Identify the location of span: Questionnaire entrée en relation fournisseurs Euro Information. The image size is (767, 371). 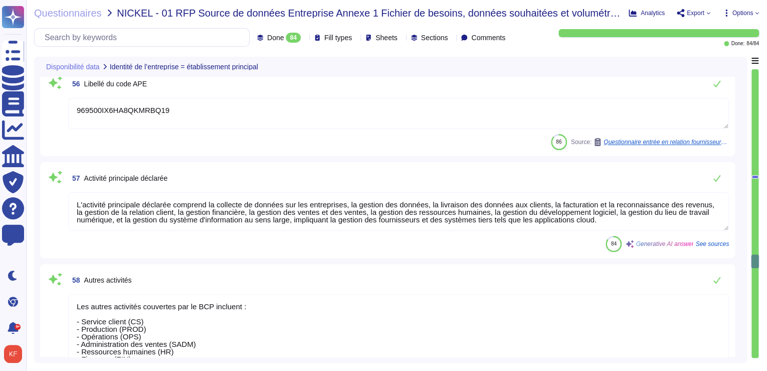
(667, 142).